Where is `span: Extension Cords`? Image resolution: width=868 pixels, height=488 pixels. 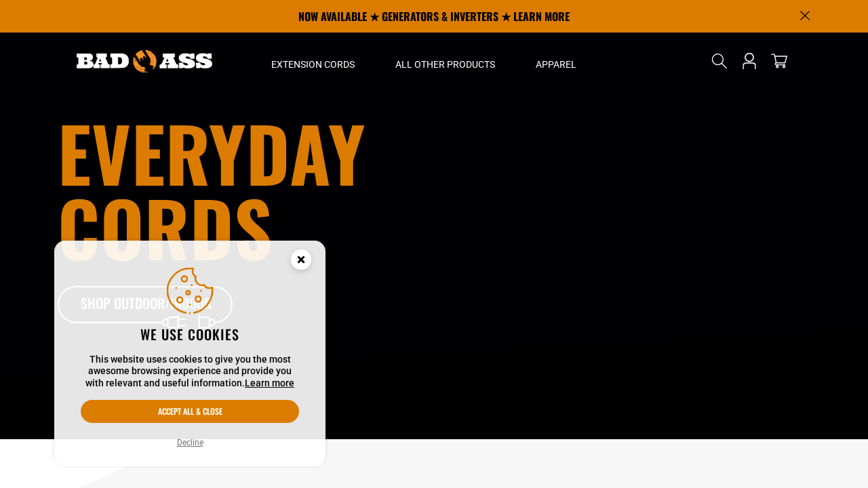 span: Extension Cords is located at coordinates (313, 64).